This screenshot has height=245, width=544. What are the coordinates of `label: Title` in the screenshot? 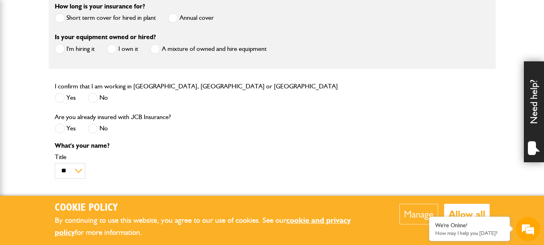 It's located at (198, 157).